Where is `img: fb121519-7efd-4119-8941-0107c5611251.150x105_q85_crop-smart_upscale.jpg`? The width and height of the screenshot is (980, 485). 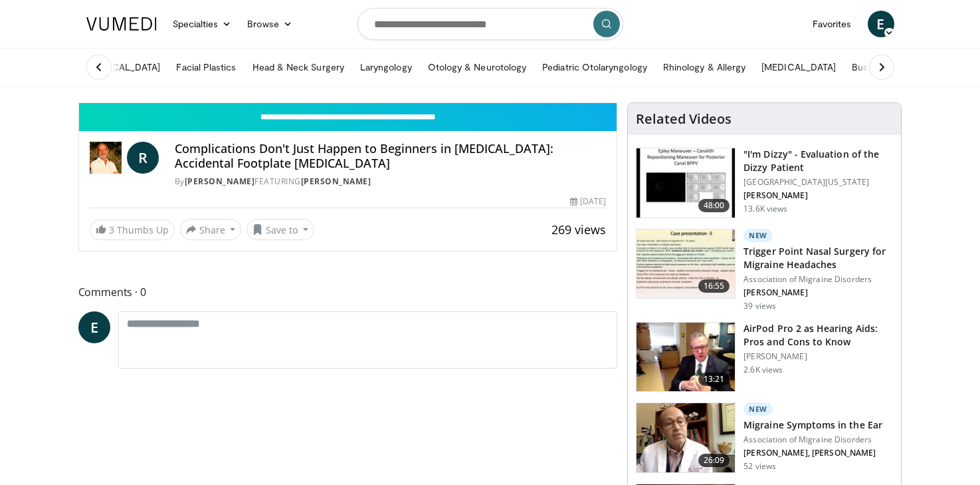 img: fb121519-7efd-4119-8941-0107c5611251.150x105_q85_crop-smart_upscale.jpg is located at coordinates (686, 264).